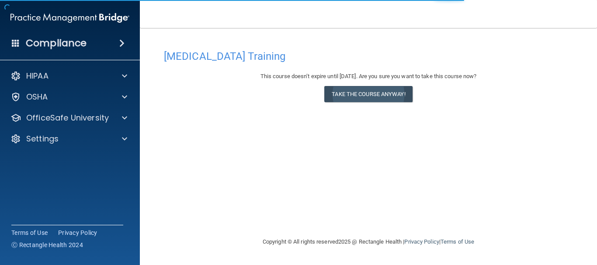  I want to click on a: HIPAA, so click(69, 76).